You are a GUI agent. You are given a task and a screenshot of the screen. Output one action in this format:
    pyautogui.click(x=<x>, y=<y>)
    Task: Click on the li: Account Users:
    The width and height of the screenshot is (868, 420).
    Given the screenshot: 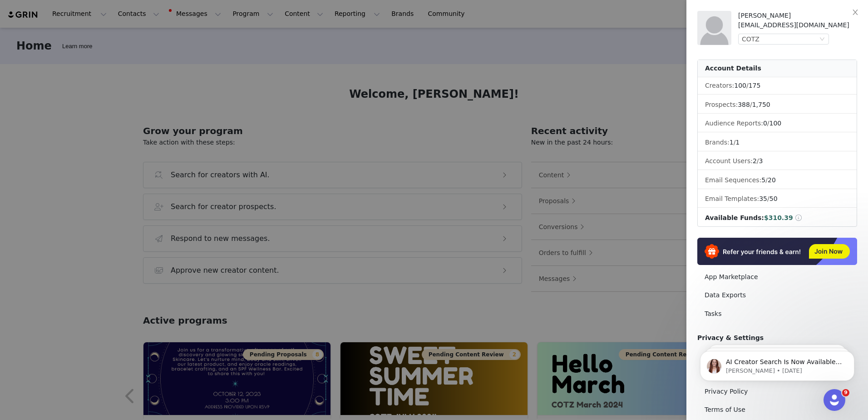 What is the action you would take?
    pyautogui.click(x=777, y=162)
    